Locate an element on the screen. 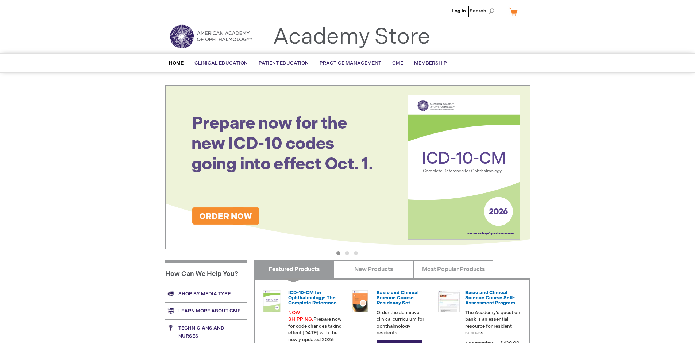 This screenshot has height=343, width=695. button: 3 of 3 is located at coordinates (355, 253).